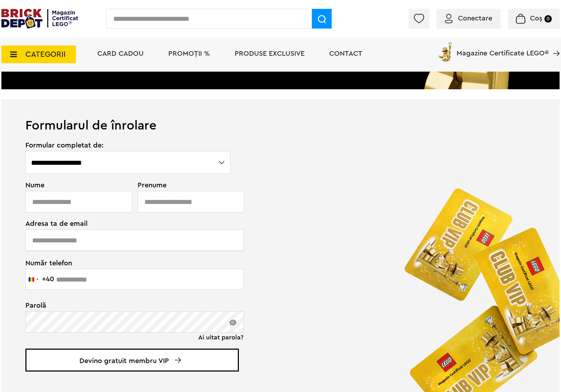  Describe the element at coordinates (77, 185) in the screenshot. I see `span: Nume` at that location.